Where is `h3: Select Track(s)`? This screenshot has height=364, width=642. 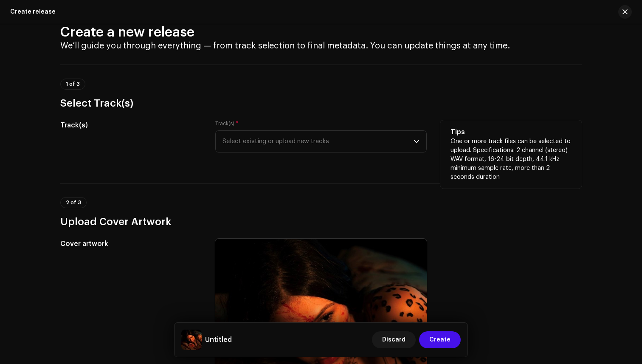
h3: Select Track(s) is located at coordinates (321, 103).